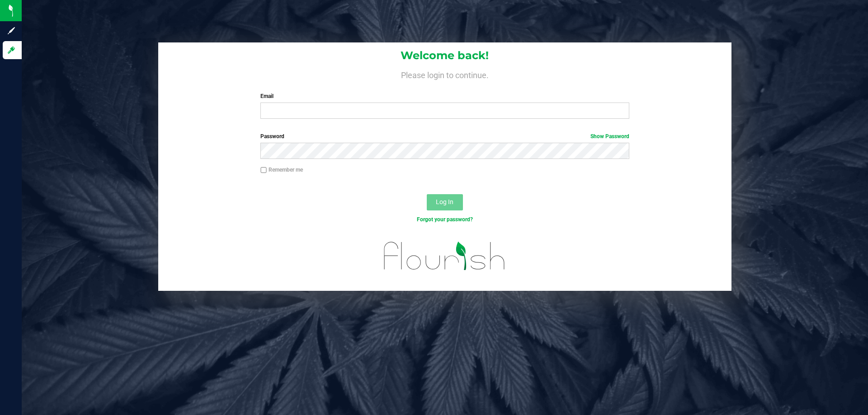 The image size is (868, 415). Describe the element at coordinates (11, 31) in the screenshot. I see `inline-svg: Sign up` at that location.